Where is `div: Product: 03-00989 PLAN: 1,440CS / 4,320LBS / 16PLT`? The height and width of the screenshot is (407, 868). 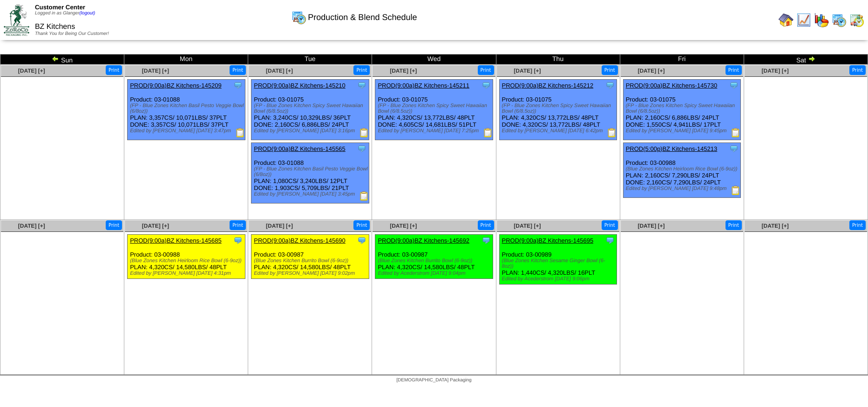
div: Product: 03-00989 PLAN: 1,440CS / 4,320LBS / 16PLT is located at coordinates (558, 259).